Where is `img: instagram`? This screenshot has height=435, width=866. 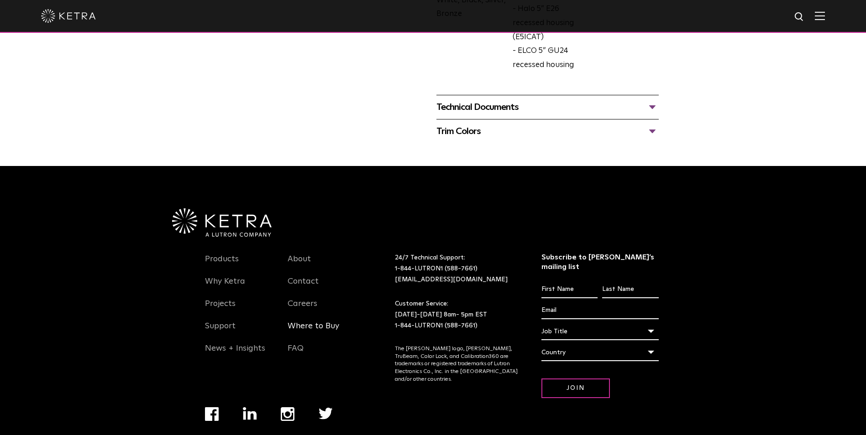 img: instagram is located at coordinates (288, 414).